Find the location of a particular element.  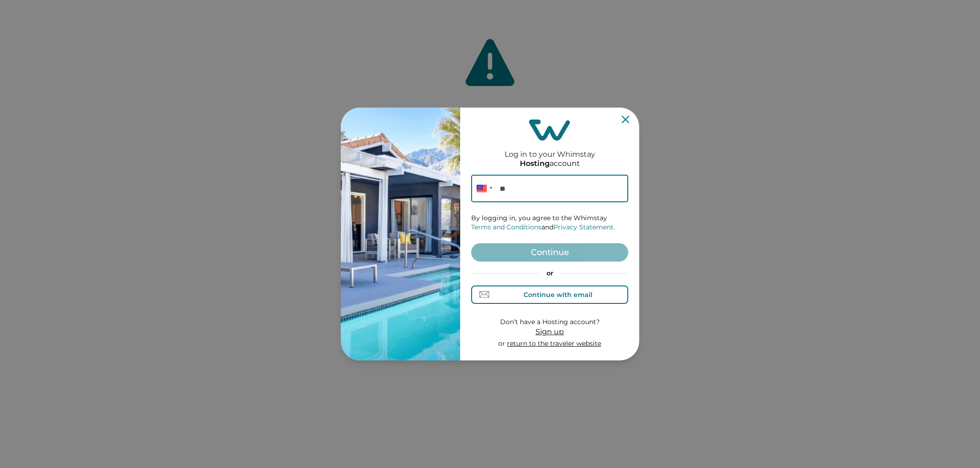

button: Continue with email is located at coordinates (550, 295).